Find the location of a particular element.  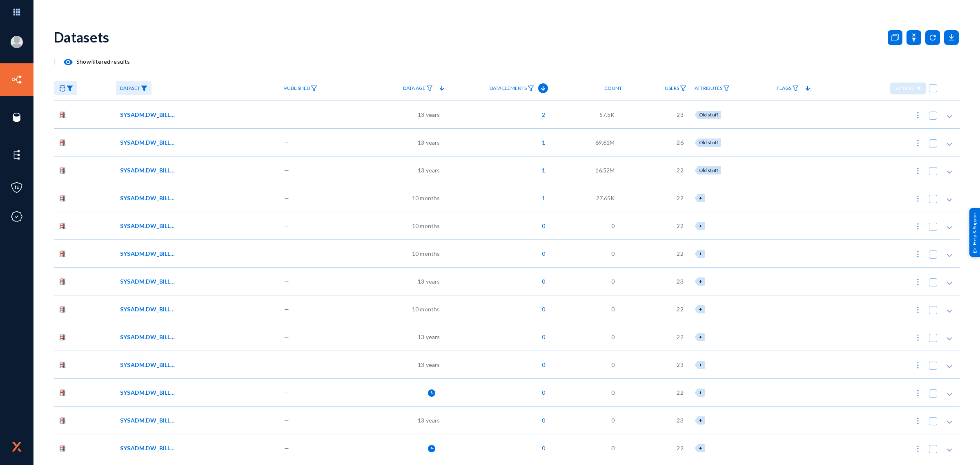

a: Attributes is located at coordinates (712, 88).